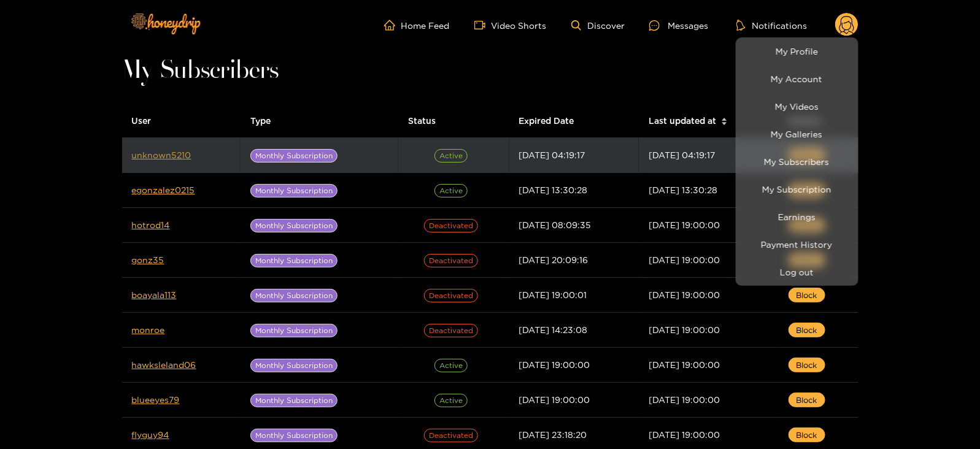 This screenshot has width=980, height=449. I want to click on a: My Profile, so click(797, 51).